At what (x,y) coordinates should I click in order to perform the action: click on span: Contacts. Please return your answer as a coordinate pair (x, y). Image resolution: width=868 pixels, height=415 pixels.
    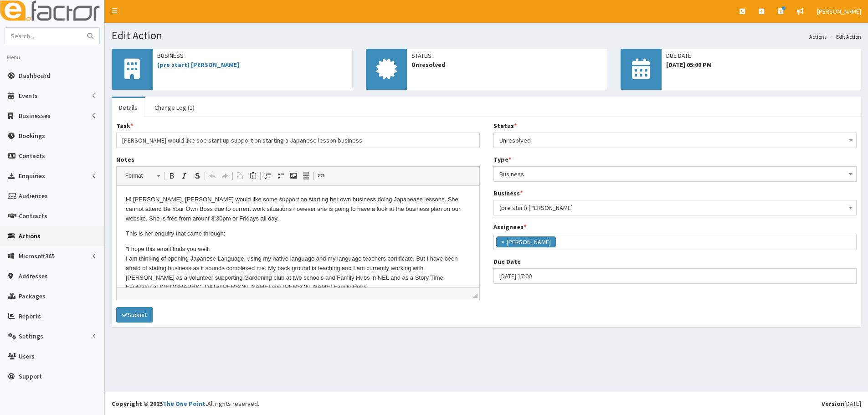
    Looking at the image, I should click on (32, 156).